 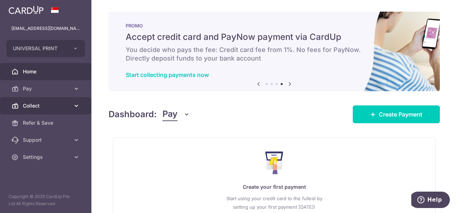 I want to click on span: Home, so click(x=46, y=72).